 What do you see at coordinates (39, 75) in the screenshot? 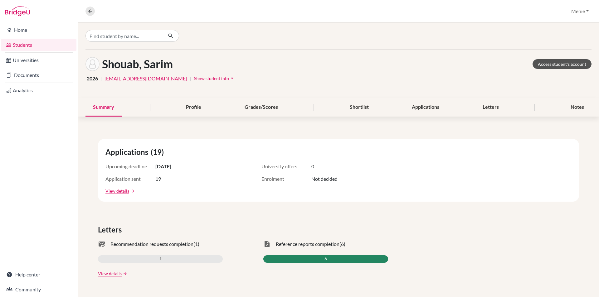
I see `a: Documents` at bounding box center [39, 75].